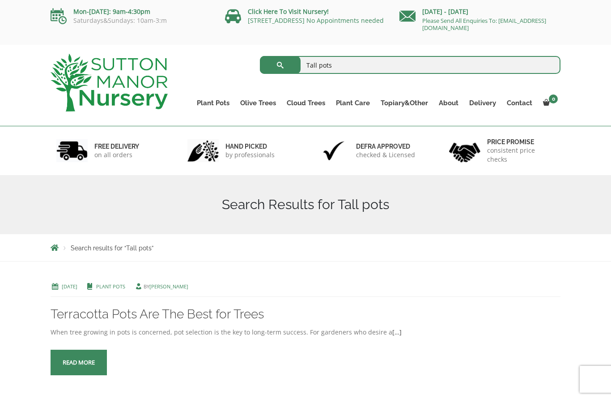 The height and width of the screenshot is (399, 611). Describe the element at coordinates (250, 155) in the screenshot. I see `p: by professionals` at that location.